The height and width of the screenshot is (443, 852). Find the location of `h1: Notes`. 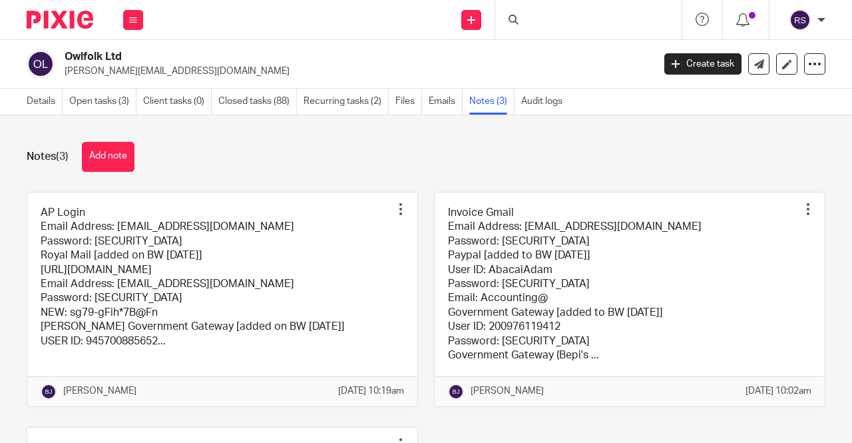

h1: Notes is located at coordinates (47, 156).